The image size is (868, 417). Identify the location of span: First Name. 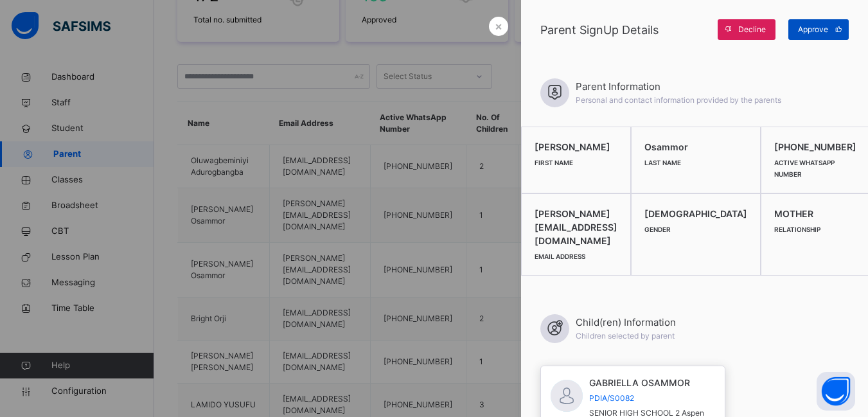
(554, 163).